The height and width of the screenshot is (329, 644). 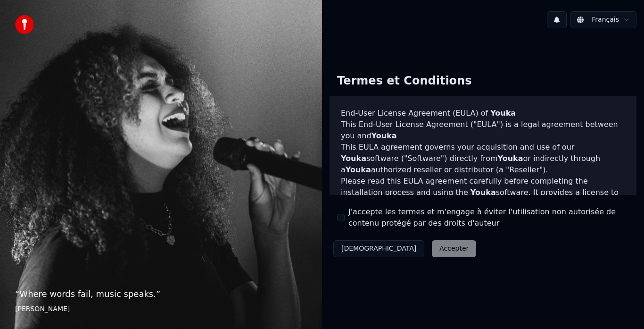 I want to click on p: This EULA agreement governs your acquisition and use of our software ("Software") directly from o..., so click(x=483, y=158).